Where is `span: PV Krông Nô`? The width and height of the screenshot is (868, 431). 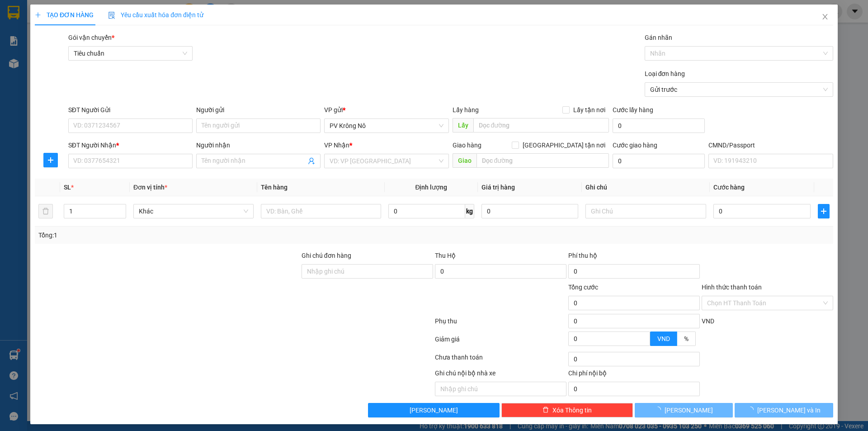
span: PV Krông Nô is located at coordinates (387, 126).